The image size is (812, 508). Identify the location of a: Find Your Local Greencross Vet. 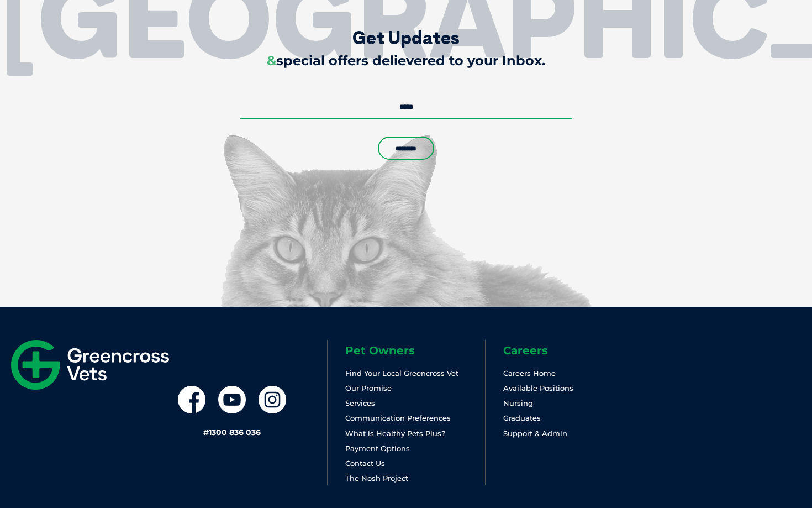
(402, 373).